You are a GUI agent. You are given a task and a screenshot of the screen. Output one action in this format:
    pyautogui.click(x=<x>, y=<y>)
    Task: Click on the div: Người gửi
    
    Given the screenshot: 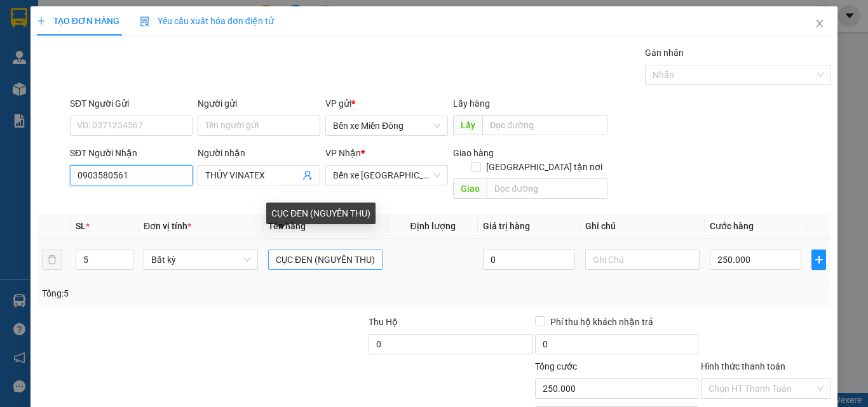 What is the action you would take?
    pyautogui.click(x=258, y=104)
    